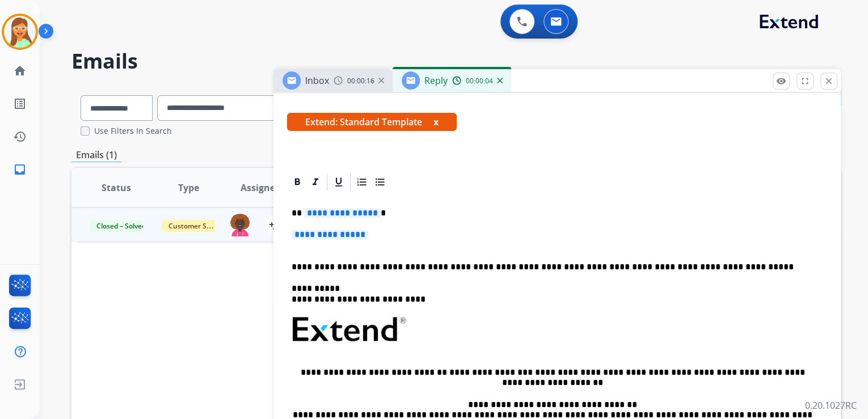  Describe the element at coordinates (316, 182) in the screenshot. I see `div: Italic` at that location.